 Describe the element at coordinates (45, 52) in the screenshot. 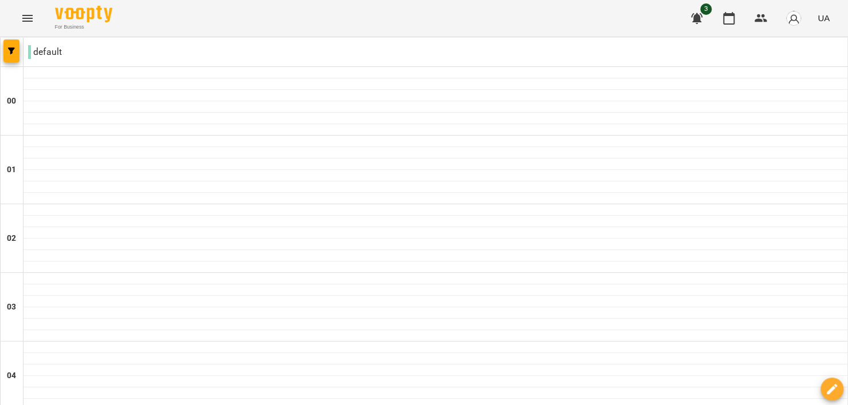

I see `p: default` at that location.